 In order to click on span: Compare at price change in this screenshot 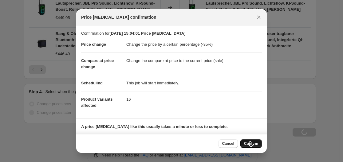, I will do `click(98, 64)`.